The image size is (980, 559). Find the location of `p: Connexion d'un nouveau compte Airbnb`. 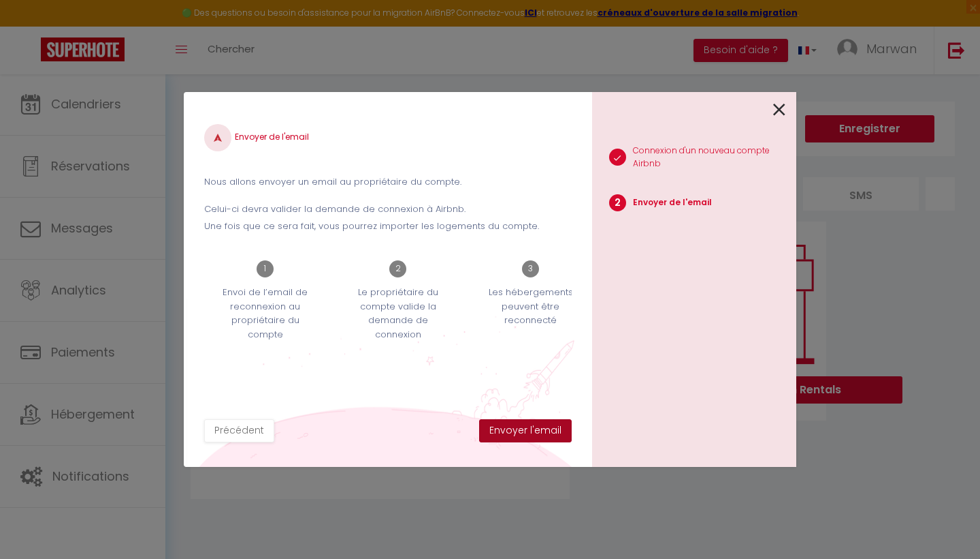

p: Connexion d'un nouveau compte Airbnb is located at coordinates (714, 158).